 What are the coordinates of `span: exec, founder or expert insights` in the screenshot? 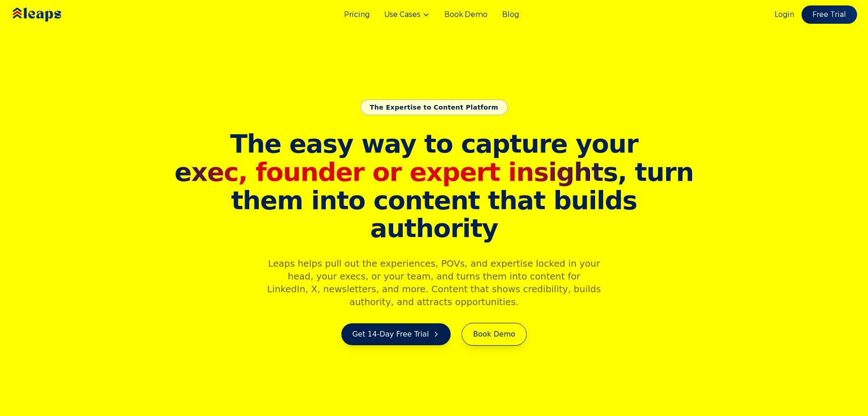 It's located at (396, 172).